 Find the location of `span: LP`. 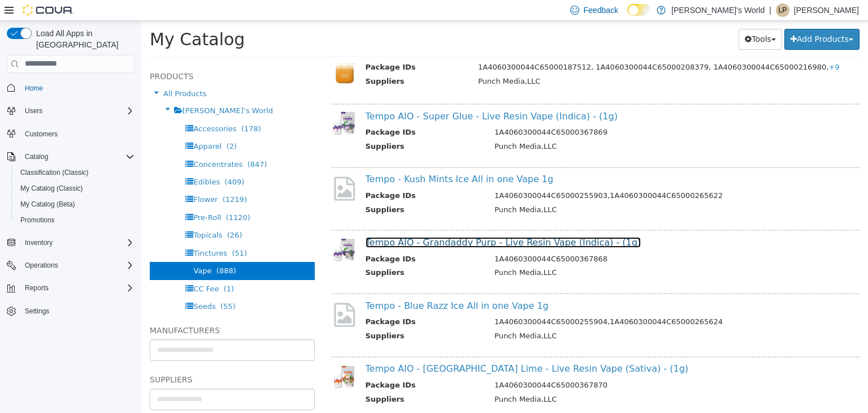

span: LP is located at coordinates (782, 10).